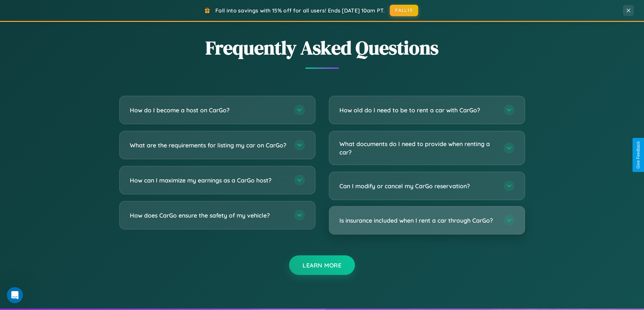  What do you see at coordinates (209, 110) in the screenshot?
I see `h3: How do I become a host on CarGo?` at bounding box center [209, 110].